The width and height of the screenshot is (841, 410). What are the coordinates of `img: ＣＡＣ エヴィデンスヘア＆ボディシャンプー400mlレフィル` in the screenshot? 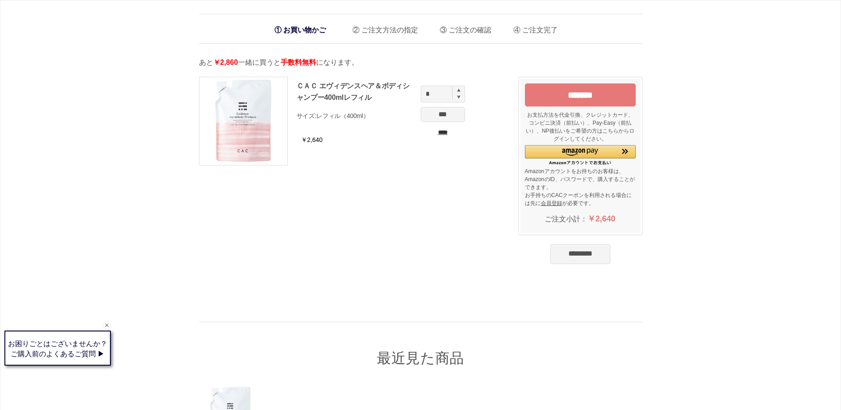 It's located at (244, 121).